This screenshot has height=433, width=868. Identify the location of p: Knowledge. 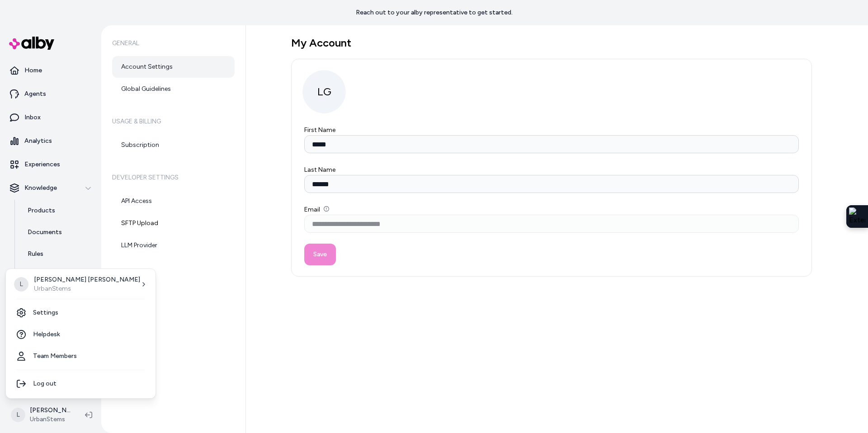
(41, 188).